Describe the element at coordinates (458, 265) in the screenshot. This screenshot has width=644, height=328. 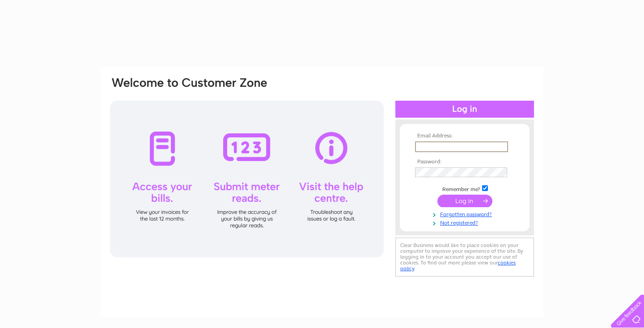
I see `a: cookies policy` at that location.